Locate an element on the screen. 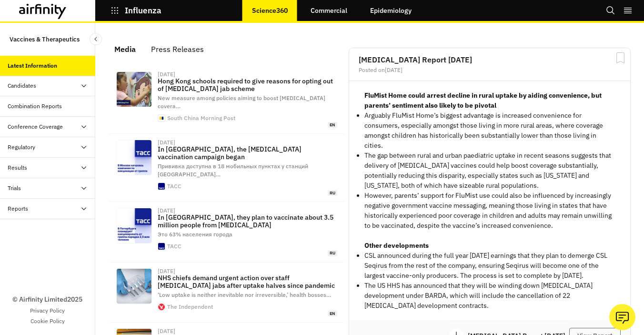  button: Influenza is located at coordinates (136, 11).